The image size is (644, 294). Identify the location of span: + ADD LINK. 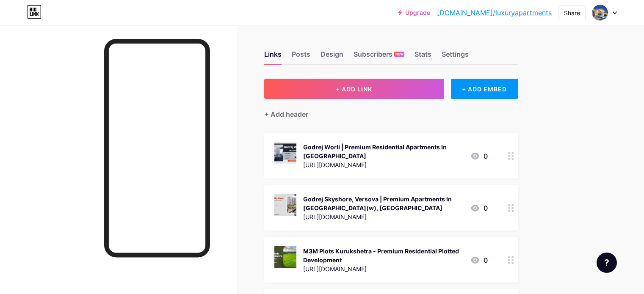
(354, 89).